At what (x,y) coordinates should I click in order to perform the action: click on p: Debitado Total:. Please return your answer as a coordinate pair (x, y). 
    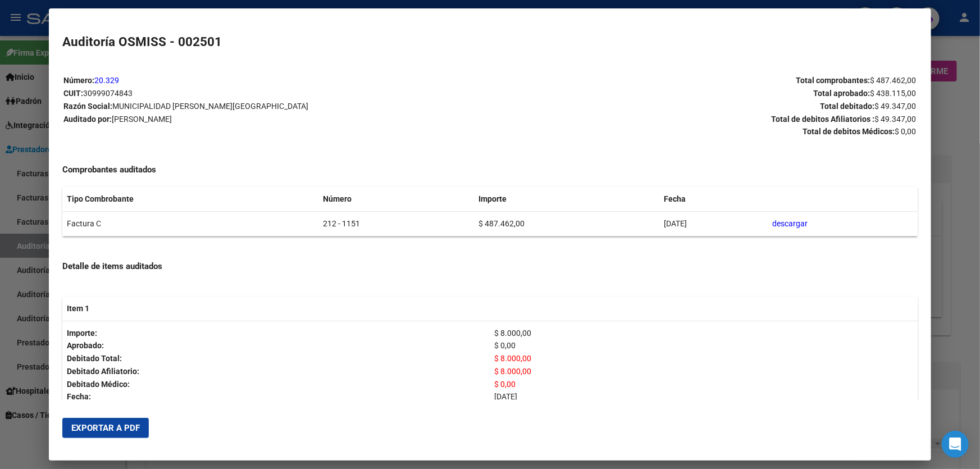
    Looking at the image, I should click on (276, 358).